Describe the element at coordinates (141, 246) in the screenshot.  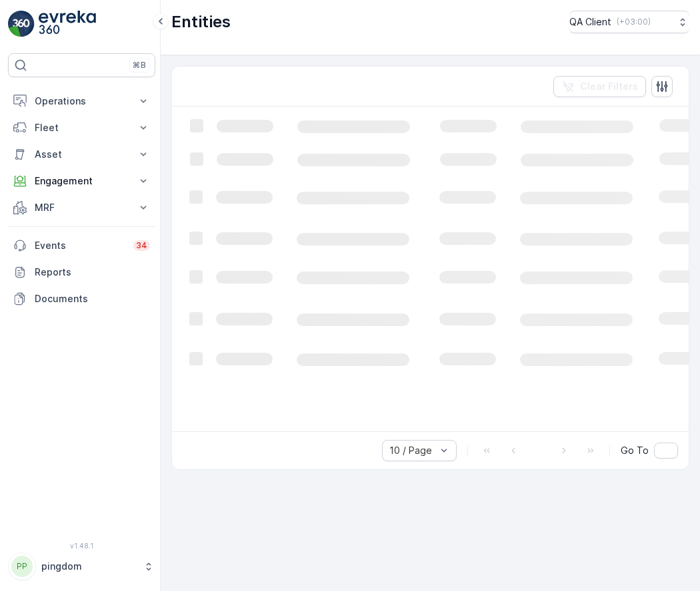
I see `p: 34` at that location.